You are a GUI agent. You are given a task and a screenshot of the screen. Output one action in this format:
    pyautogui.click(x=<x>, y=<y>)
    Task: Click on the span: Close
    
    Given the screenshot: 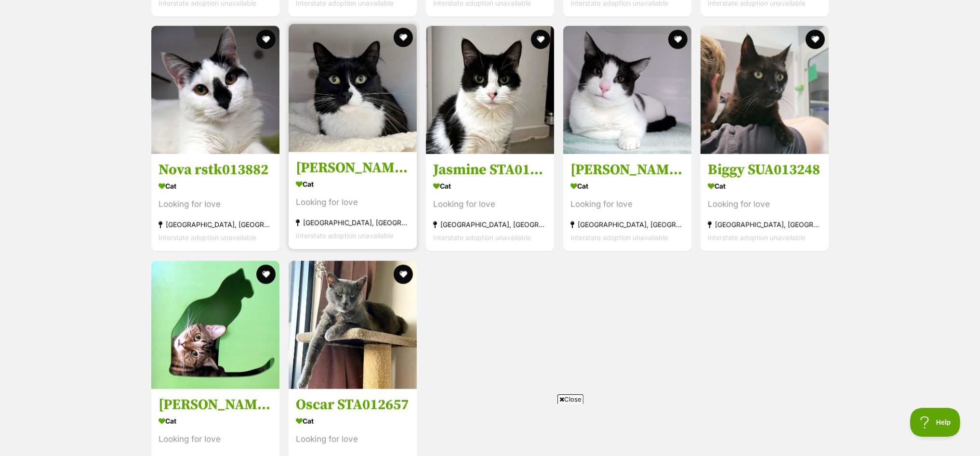 What is the action you would take?
    pyautogui.click(x=571, y=399)
    